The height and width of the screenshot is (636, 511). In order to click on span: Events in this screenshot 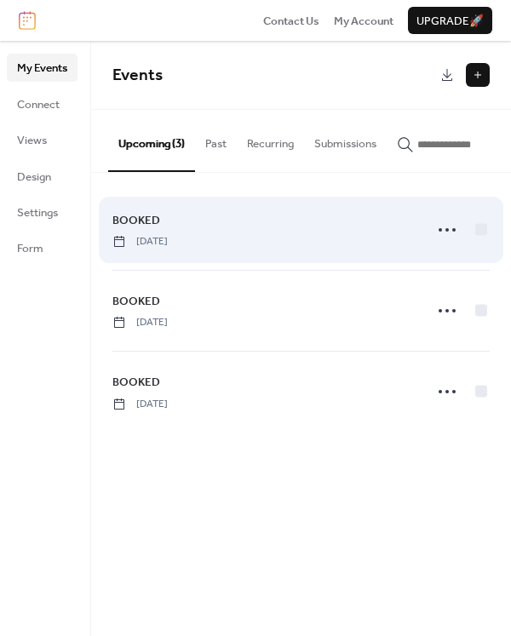, I will do `click(137, 75)`.